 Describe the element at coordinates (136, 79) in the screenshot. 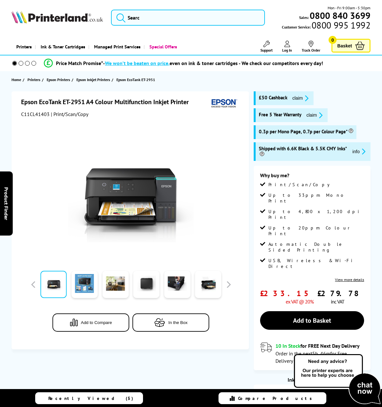

I see `span: Epson EcoTank ET-2951` at that location.